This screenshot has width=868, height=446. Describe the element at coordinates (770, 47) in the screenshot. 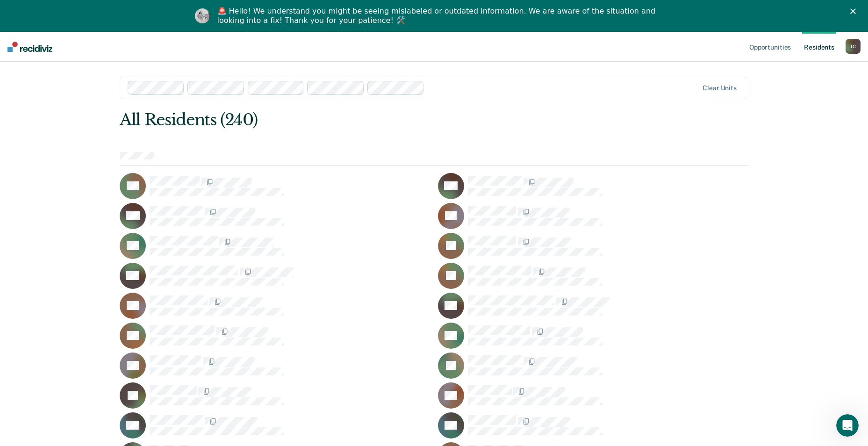

I see `a: Opportunities` at that location.